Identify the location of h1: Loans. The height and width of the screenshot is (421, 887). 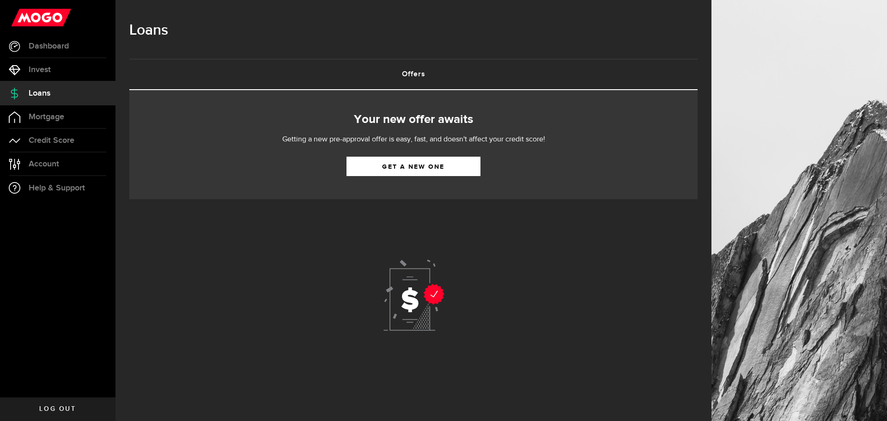
(414, 31).